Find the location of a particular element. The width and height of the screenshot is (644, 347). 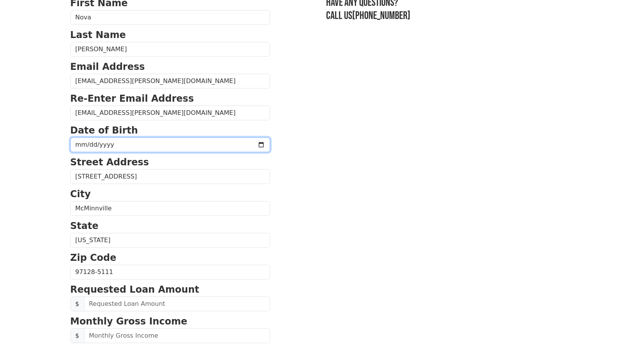

strong: Zip Code is located at coordinates (93, 258).